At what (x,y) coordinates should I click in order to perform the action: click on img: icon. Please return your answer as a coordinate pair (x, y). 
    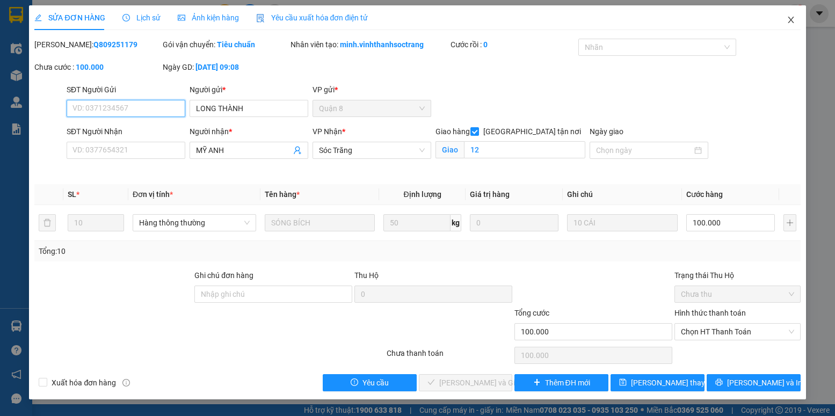
    Looking at the image, I should click on (261, 18).